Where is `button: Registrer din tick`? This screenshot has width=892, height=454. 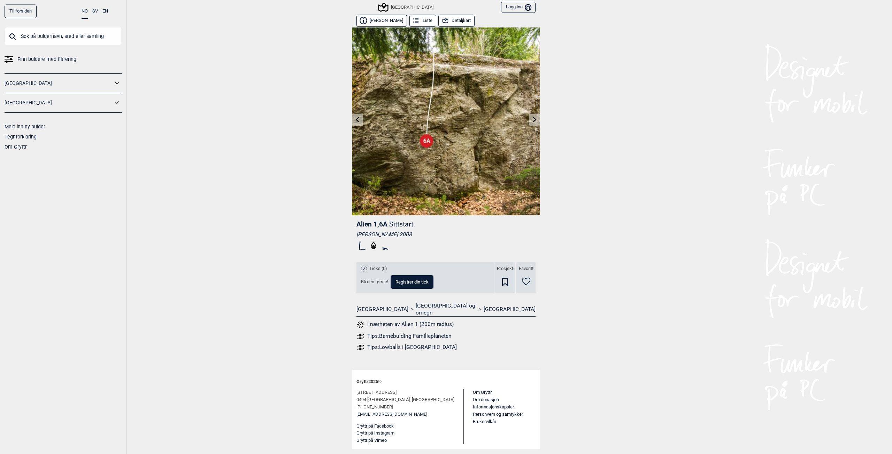
button: Registrer din tick is located at coordinates (412, 282).